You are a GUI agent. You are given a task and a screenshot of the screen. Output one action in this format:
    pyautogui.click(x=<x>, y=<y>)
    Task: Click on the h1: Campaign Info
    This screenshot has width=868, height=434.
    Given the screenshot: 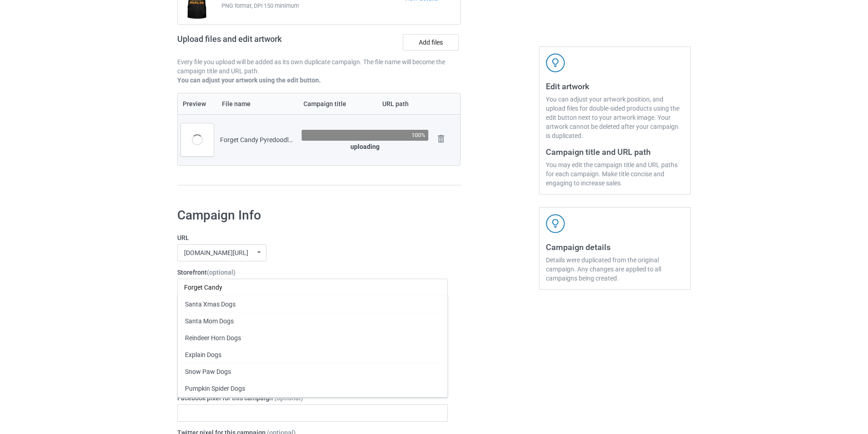 What is the action you would take?
    pyautogui.click(x=313, y=216)
    